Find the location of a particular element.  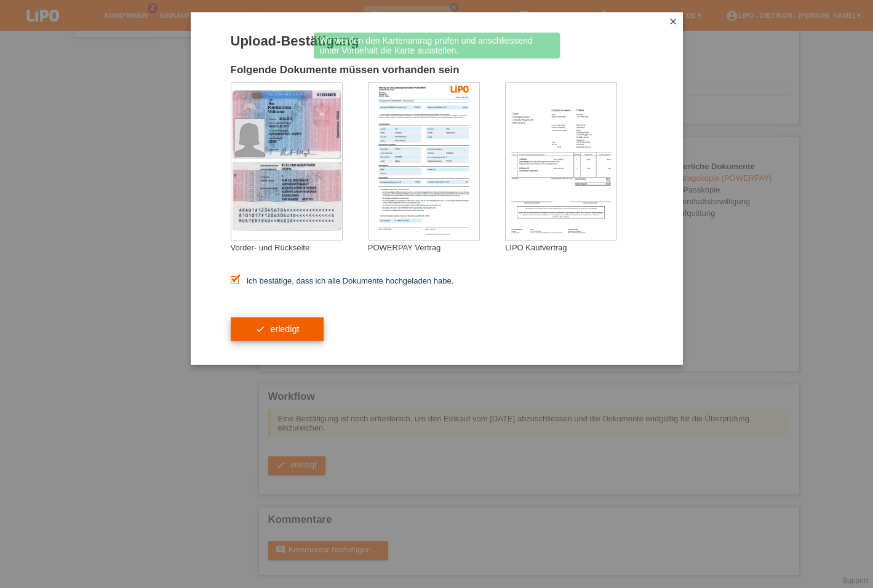

div: LIPO Kaufvertrag is located at coordinates (573, 247).